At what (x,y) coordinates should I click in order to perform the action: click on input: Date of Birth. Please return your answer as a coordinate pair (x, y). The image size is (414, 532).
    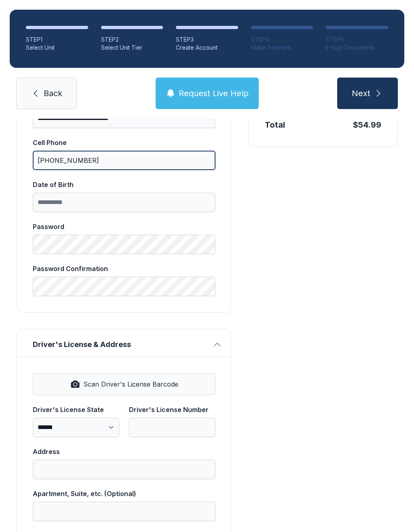
    Looking at the image, I should click on (124, 203).